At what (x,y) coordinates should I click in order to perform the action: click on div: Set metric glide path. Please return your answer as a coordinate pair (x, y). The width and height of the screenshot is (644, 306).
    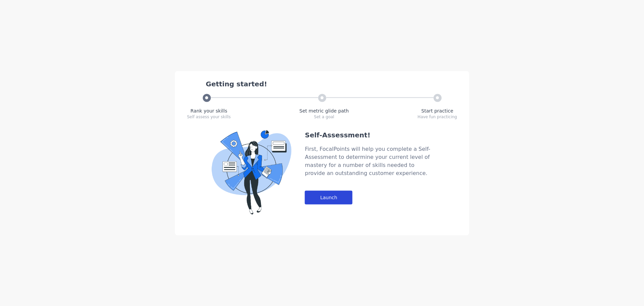
    Looking at the image, I should click on (324, 110).